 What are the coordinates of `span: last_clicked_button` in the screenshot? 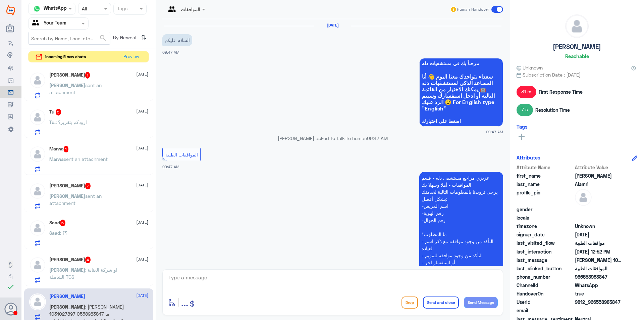 It's located at (545, 268).